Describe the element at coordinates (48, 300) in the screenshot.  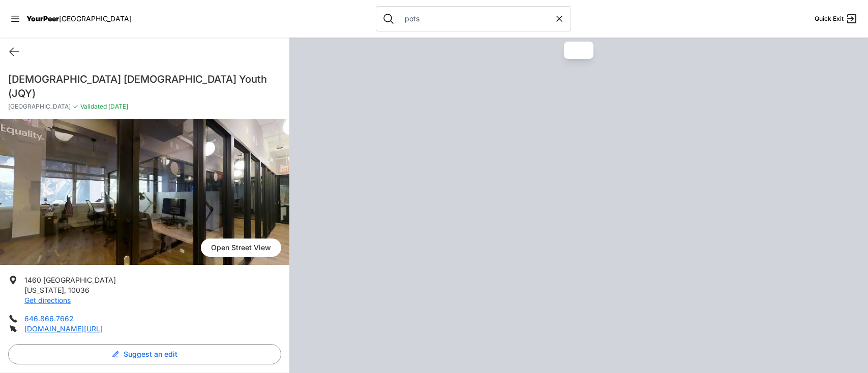
I see `a: Get directions` at that location.